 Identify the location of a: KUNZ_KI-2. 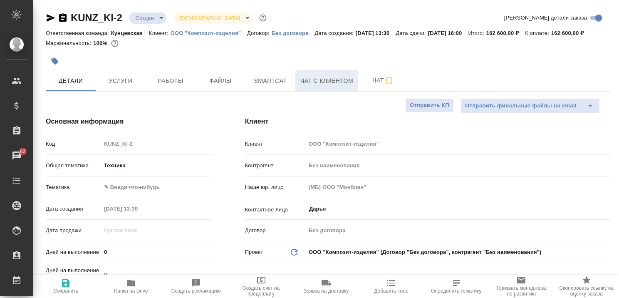
(97, 17).